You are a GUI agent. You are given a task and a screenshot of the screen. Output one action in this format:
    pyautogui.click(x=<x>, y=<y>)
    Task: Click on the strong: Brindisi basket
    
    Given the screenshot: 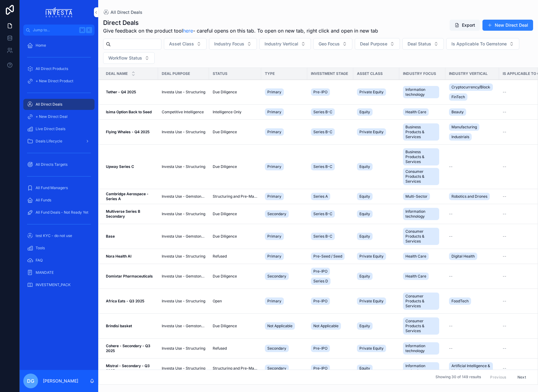 What is the action you would take?
    pyautogui.click(x=119, y=326)
    